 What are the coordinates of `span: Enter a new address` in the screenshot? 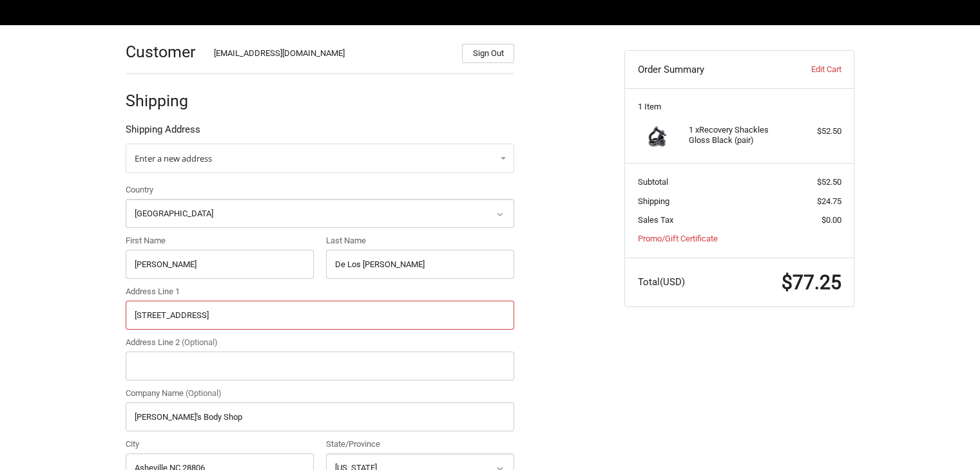 It's located at (173, 158).